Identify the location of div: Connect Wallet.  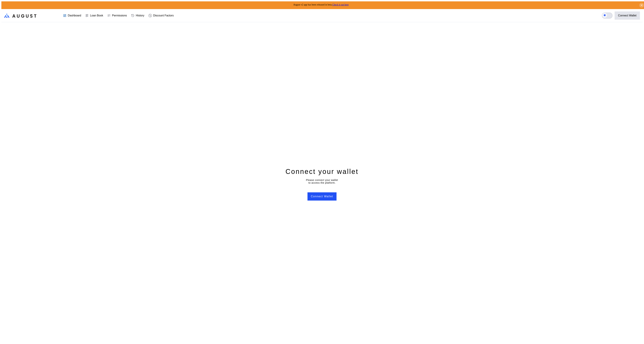
(627, 16).